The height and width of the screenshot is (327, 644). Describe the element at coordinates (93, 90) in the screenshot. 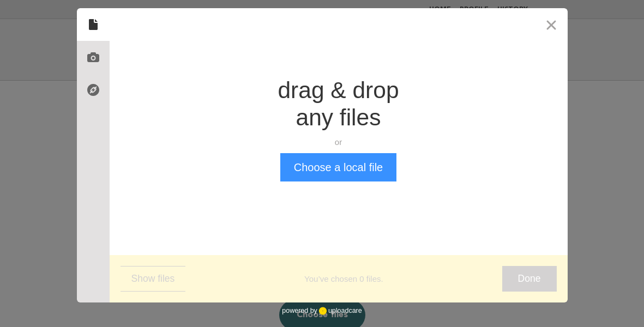

I see `div: Direct Link` at that location.